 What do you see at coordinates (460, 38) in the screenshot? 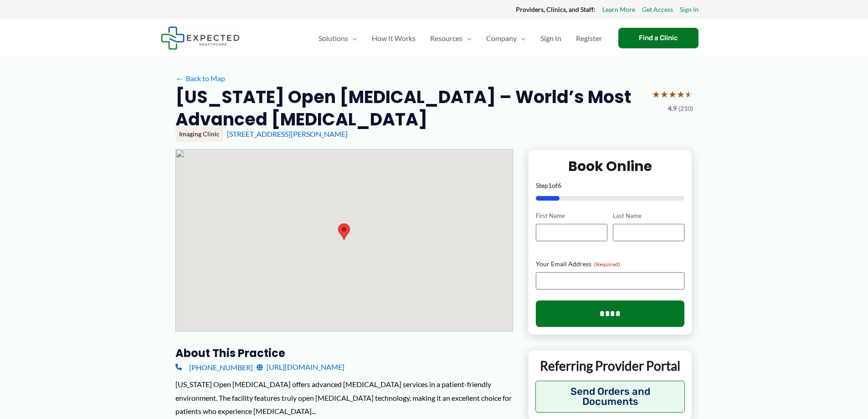
I see `nav: Primary Site Navigation` at bounding box center [460, 38].